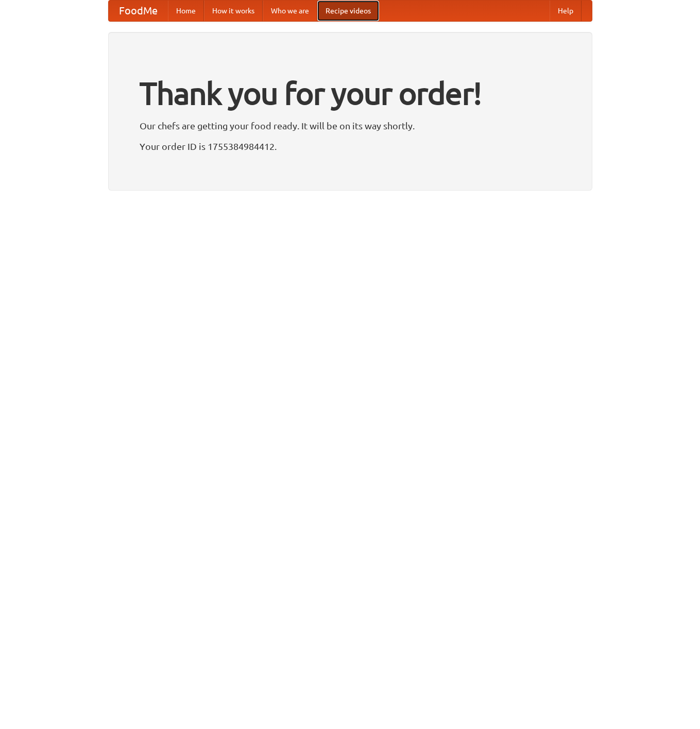 Image resolution: width=700 pixels, height=729 pixels. What do you see at coordinates (350, 126) in the screenshot?
I see `p: Our chefs are getting your food ready. It will be on its way shortly.` at bounding box center [350, 126].